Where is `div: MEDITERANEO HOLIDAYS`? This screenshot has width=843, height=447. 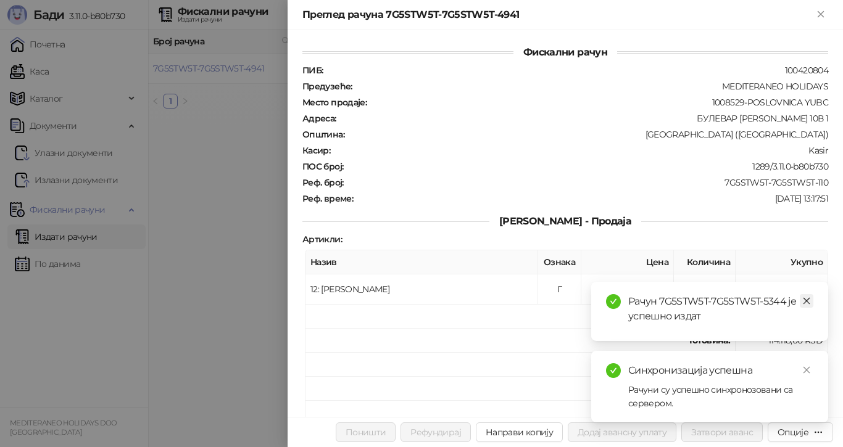 div: MEDITERANEO HOLIDAYS is located at coordinates (591, 86).